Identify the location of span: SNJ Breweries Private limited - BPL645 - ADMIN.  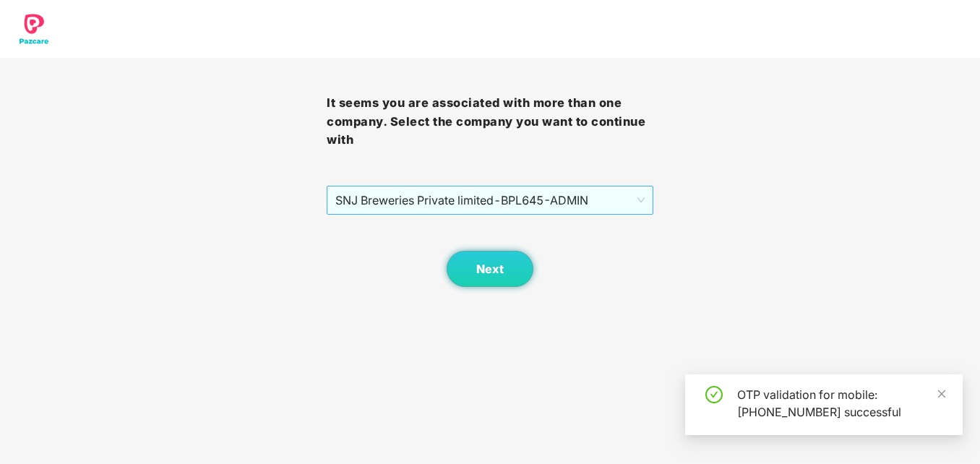
(490, 200).